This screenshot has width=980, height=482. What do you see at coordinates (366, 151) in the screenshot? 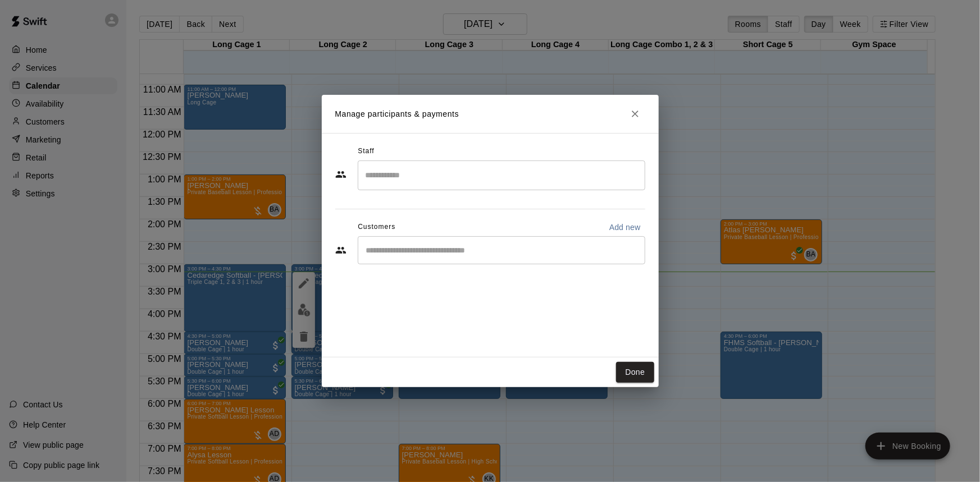
I see `span: Staff` at bounding box center [366, 151].